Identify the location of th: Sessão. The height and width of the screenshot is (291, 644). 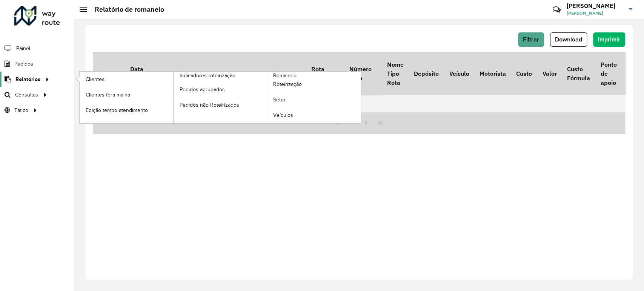
(181, 73).